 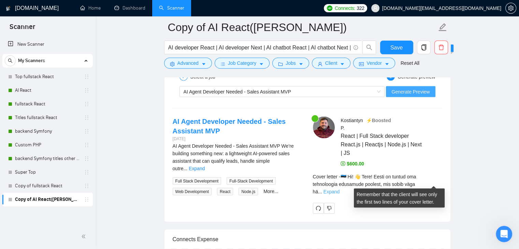 What do you see at coordinates (46, 156) in the screenshot?
I see `div: Будь ласка :)В разі чого - звертайтесь 🙌` at bounding box center [46, 156].